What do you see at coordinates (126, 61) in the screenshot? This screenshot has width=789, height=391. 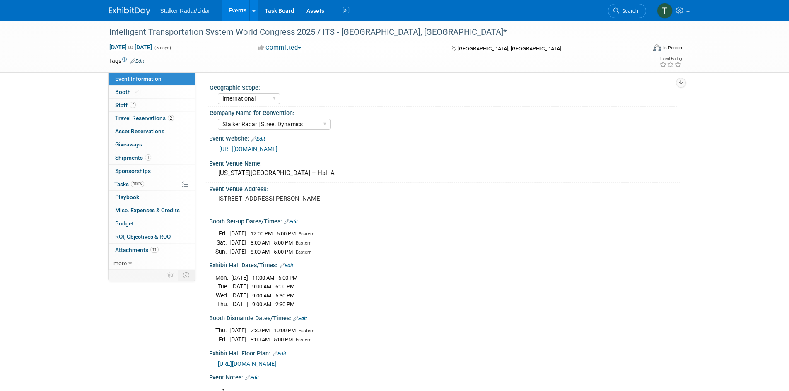 I see `td: Tags` at bounding box center [126, 61].